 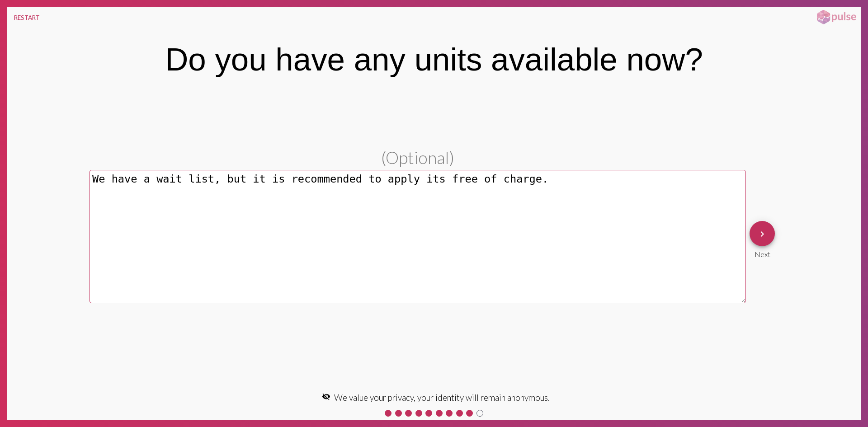 I want to click on button: RESTART, so click(x=26, y=18).